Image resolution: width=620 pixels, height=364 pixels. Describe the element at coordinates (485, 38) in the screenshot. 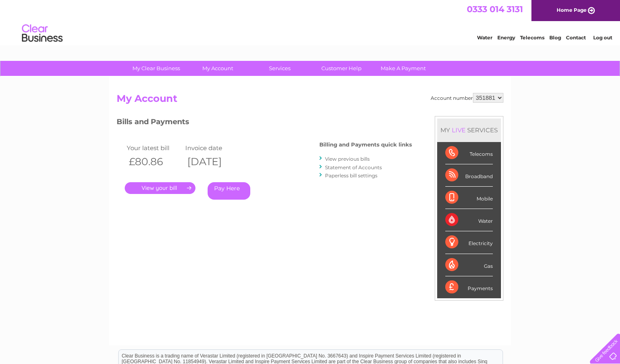

I see `a: Water` at that location.